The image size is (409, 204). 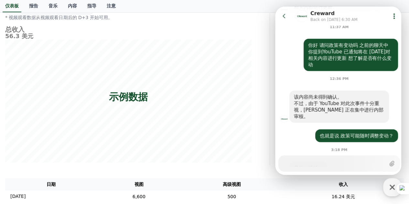 I want to click on font: 500, so click(x=232, y=196).